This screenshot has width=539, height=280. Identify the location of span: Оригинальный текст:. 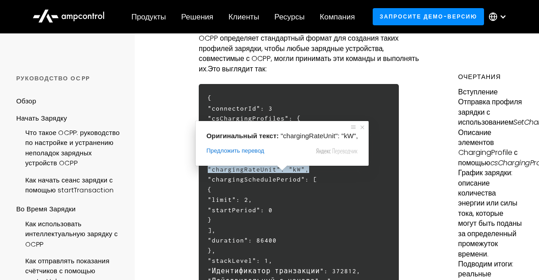
(243, 135).